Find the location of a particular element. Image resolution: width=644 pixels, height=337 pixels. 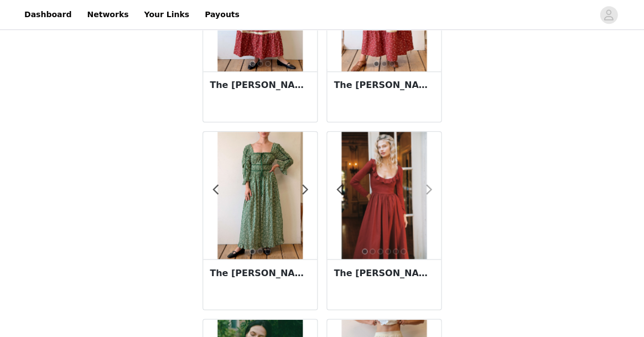

a: Your Links is located at coordinates (166, 14).